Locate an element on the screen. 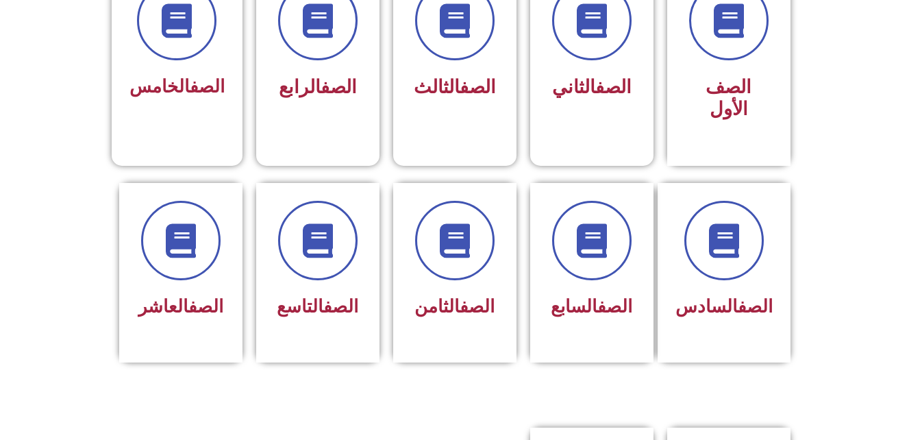 Image resolution: width=909 pixels, height=440 pixels. span: الثامن is located at coordinates (454, 306).